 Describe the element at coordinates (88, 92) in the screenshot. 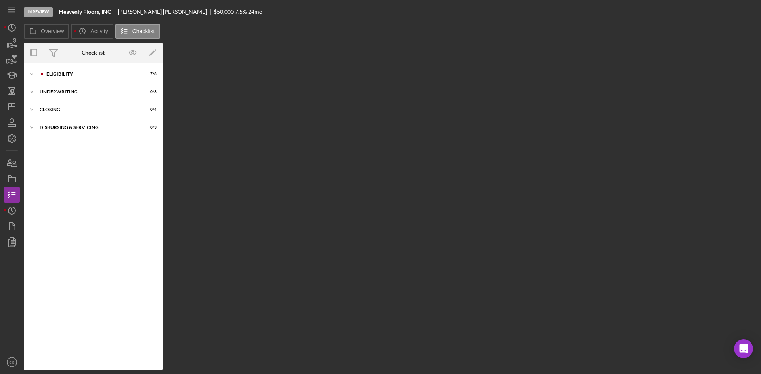

I see `div: Underwriting` at that location.